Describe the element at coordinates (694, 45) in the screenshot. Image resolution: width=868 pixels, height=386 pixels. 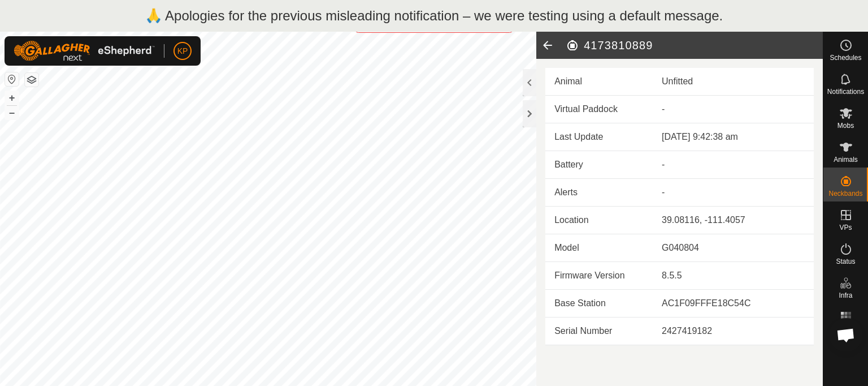
I see `h2: 4173810889` at that location.